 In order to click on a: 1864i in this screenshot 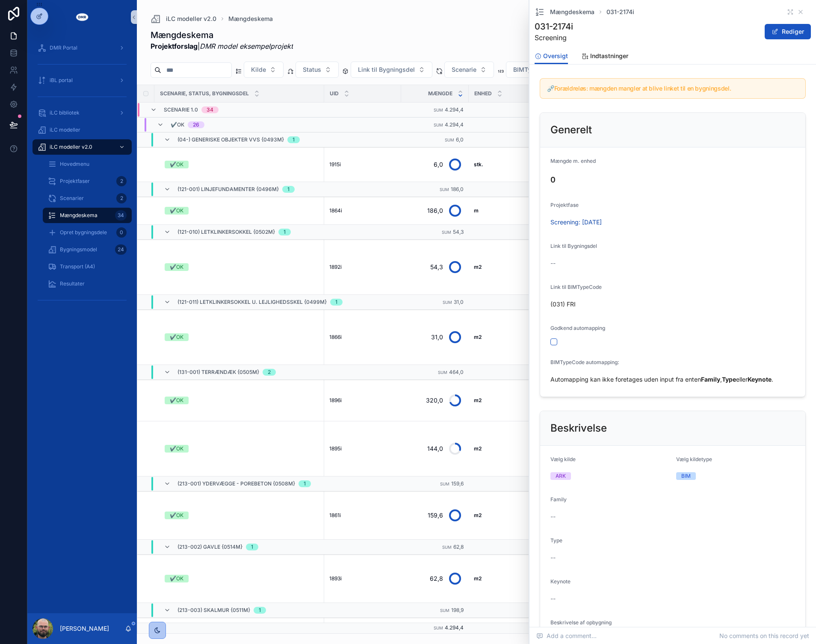, I will do `click(363, 211)`.